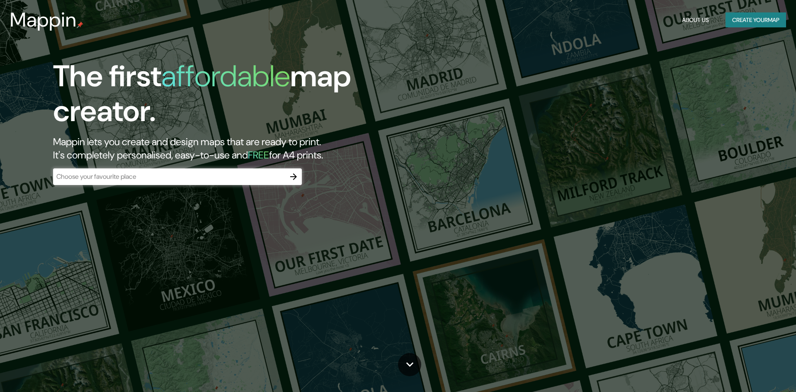 This screenshot has height=392, width=796. I want to click on h5: FREE, so click(258, 155).